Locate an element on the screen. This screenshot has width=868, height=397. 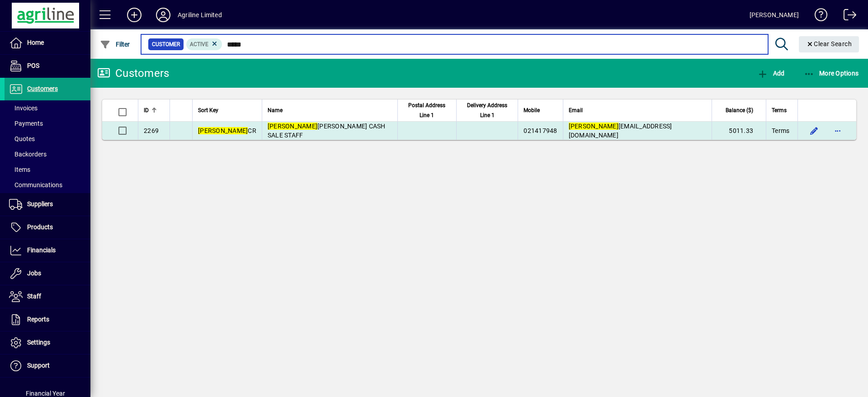
mat-chip: Activation Status: Active is located at coordinates (204, 44).